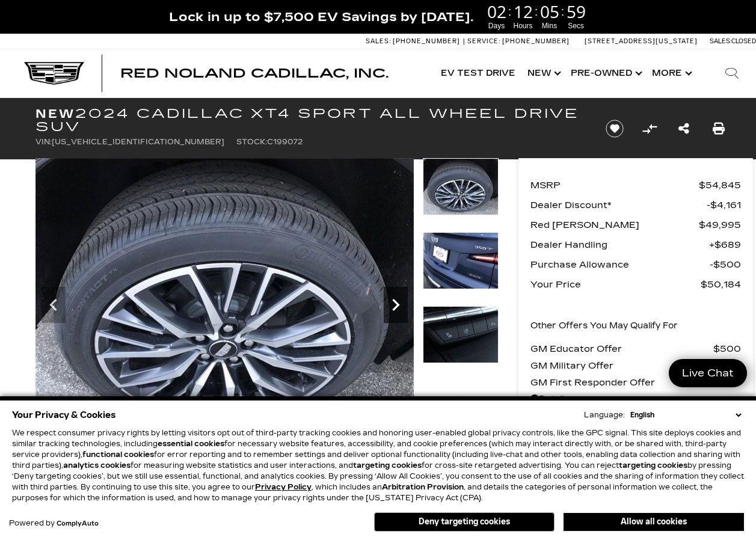  Describe the element at coordinates (654, 522) in the screenshot. I see `button: Allow all cookies` at that location.